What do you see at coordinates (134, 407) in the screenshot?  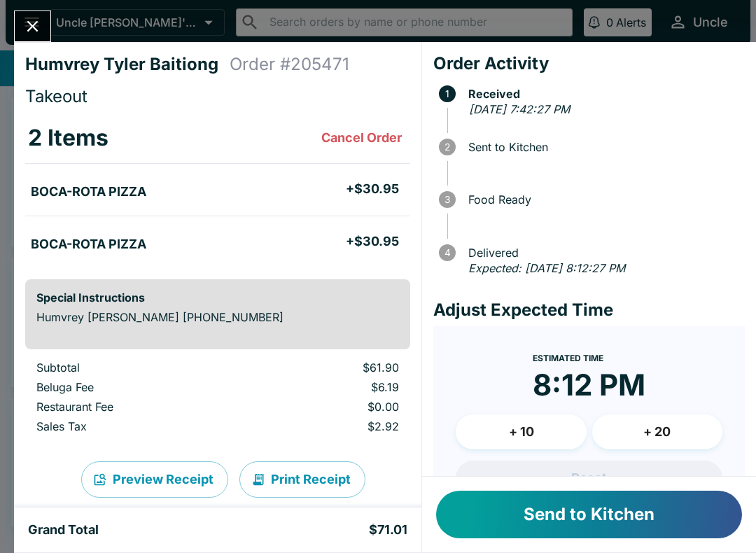 I see `p: Restaurant Fee` at bounding box center [134, 407].